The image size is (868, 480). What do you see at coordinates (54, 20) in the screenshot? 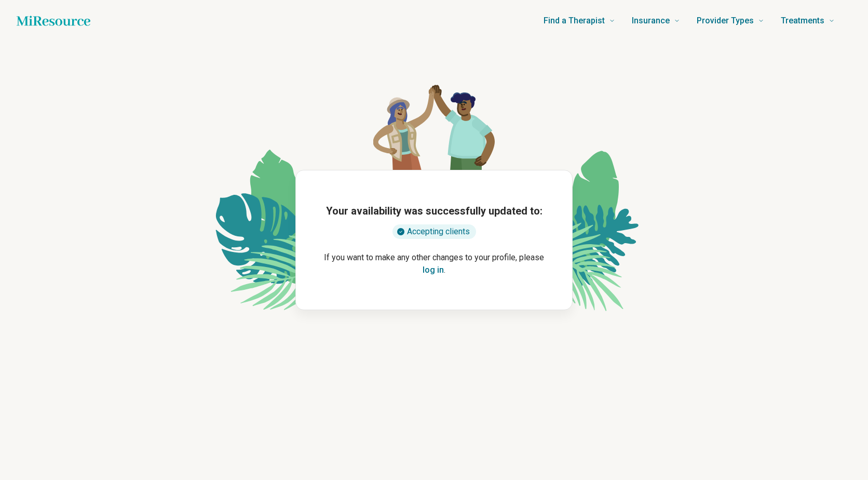
I see `a: Home page` at bounding box center [54, 20].